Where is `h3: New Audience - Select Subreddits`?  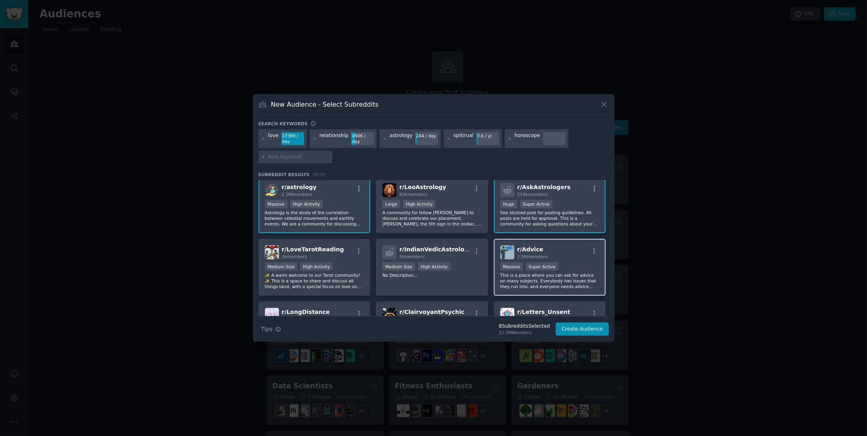 h3: New Audience - Select Subreddits is located at coordinates (325, 104).